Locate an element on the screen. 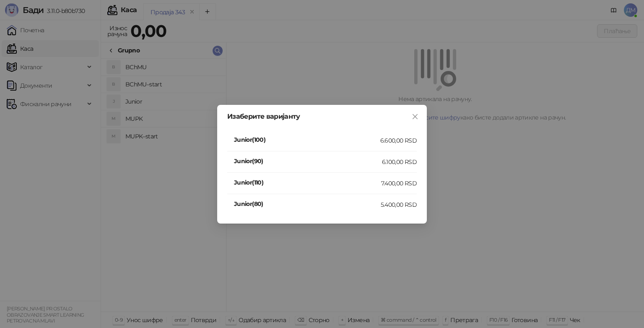 This screenshot has width=644, height=328. span: close is located at coordinates (415, 117).